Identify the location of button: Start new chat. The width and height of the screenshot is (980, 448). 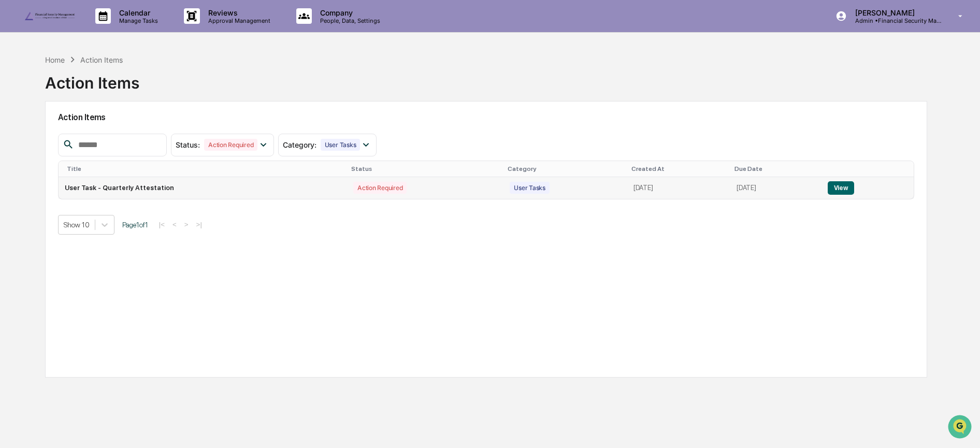
(183, 88).